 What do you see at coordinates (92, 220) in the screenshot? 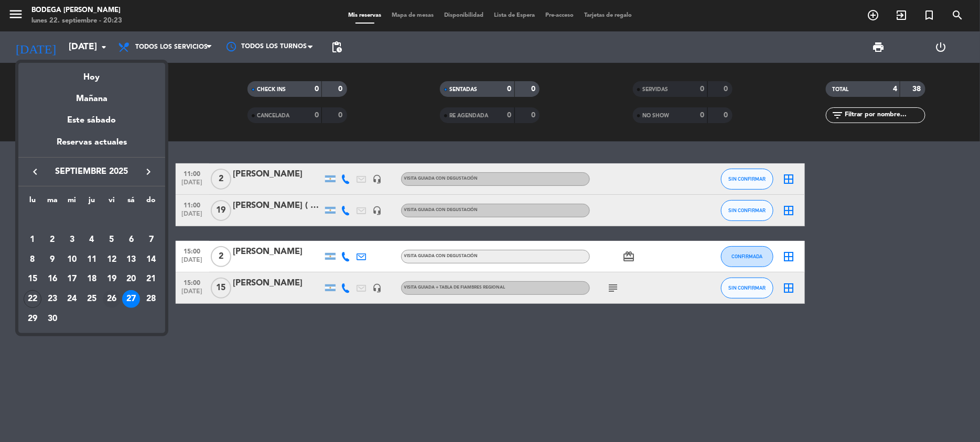
I see `td: SEP.` at bounding box center [92, 220].